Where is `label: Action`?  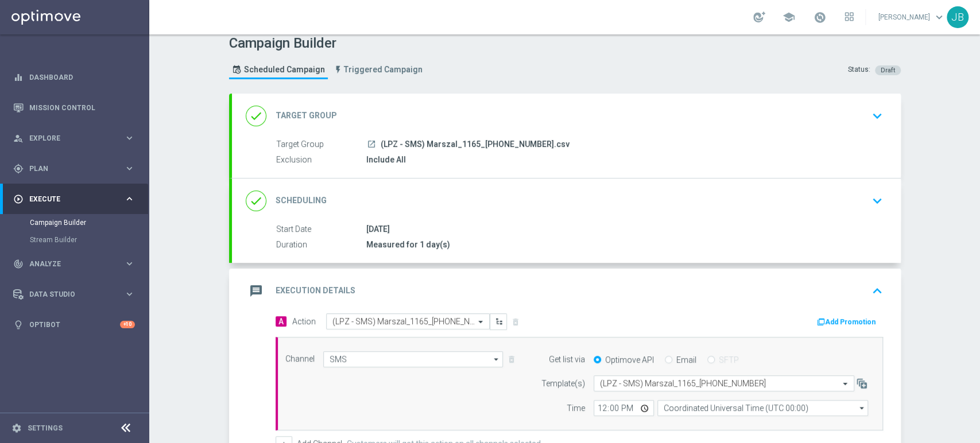 label: Action is located at coordinates (304, 321).